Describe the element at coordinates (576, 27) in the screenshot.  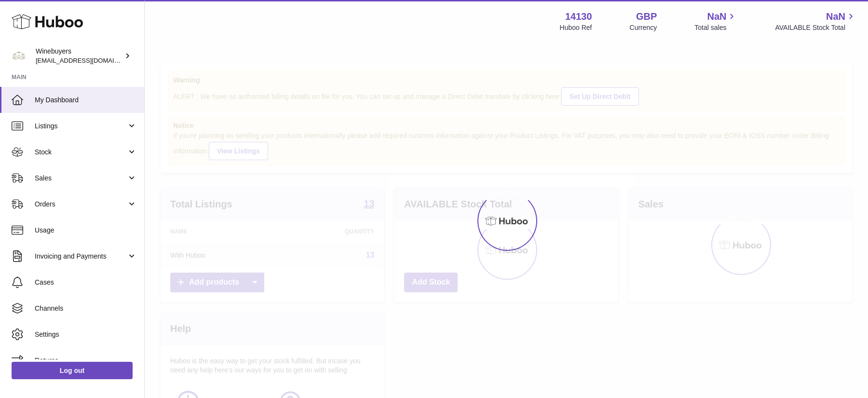
I see `div: Huboo Ref` at that location.